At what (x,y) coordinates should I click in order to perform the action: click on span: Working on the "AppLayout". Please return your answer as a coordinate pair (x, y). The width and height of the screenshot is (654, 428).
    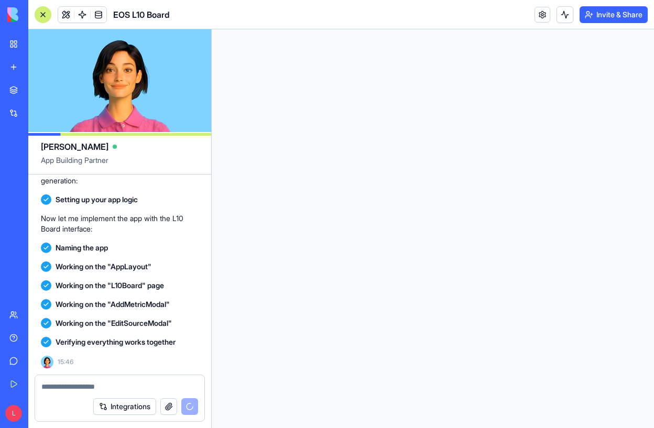
    Looking at the image, I should click on (103, 267).